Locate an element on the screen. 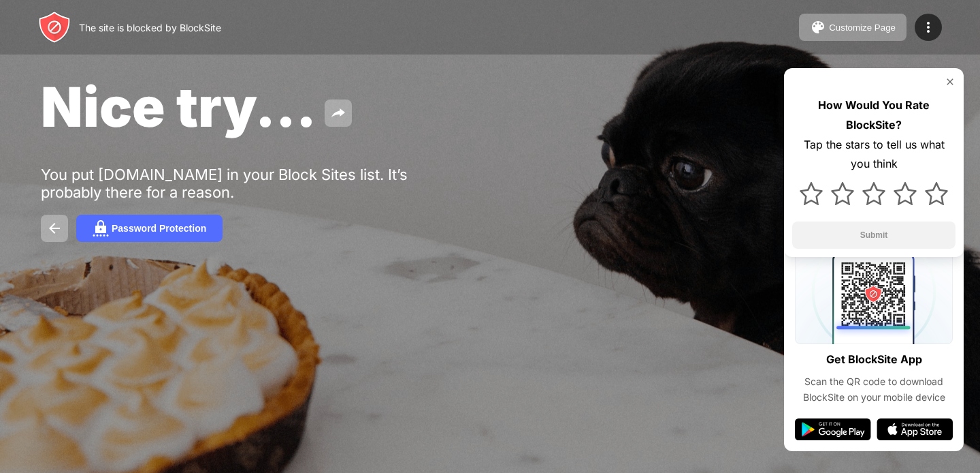  img: header-logo.svg is located at coordinates (55, 27).